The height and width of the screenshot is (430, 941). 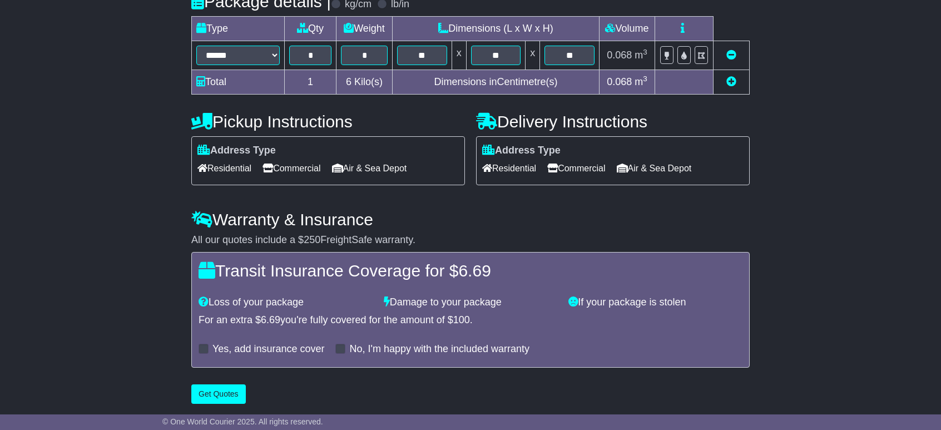 What do you see at coordinates (364, 29) in the screenshot?
I see `td: Weight` at bounding box center [364, 29].